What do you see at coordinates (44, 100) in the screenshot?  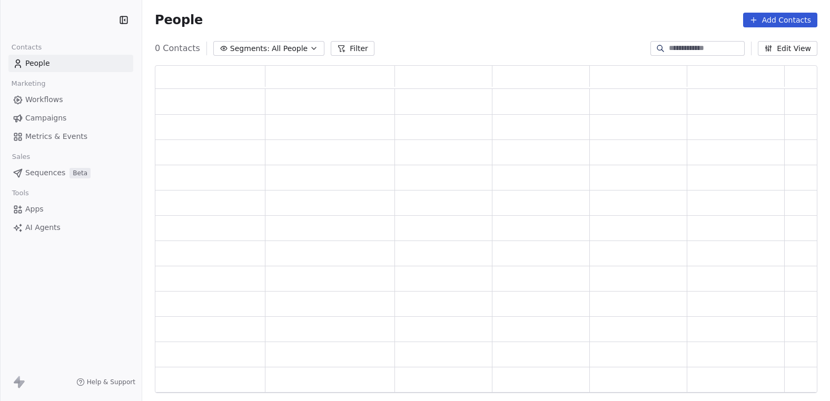 I see `span: Workflows` at bounding box center [44, 100].